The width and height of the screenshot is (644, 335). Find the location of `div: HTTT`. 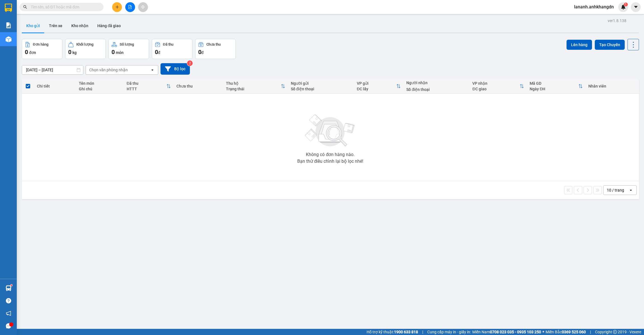

div: HTTT is located at coordinates (146, 89).